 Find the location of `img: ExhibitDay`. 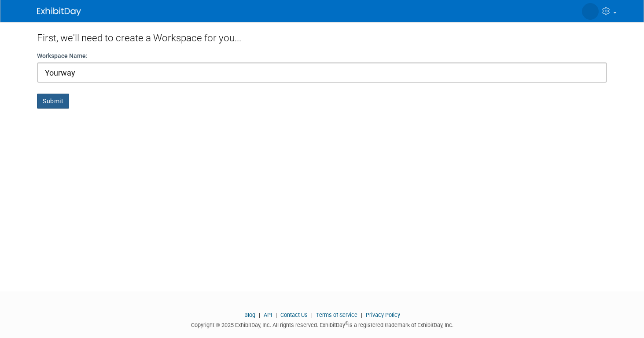

img: ExhibitDay is located at coordinates (59, 12).